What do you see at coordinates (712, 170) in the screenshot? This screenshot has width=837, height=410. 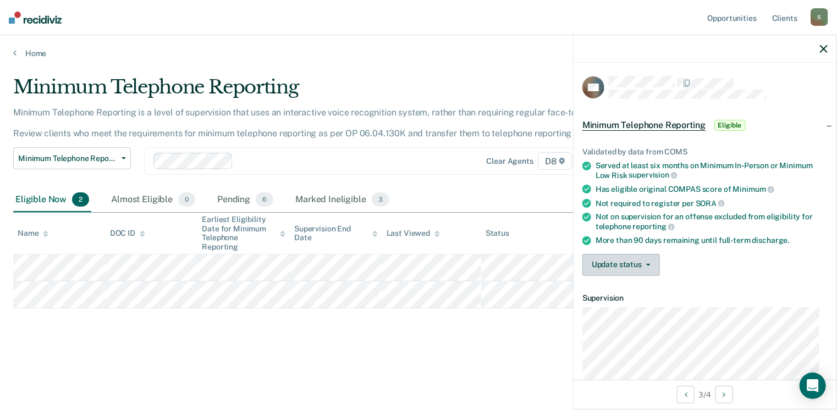 I see `div: Served at least six months on Minimum In-Person or Minimum Low Risk` at bounding box center [712, 170].